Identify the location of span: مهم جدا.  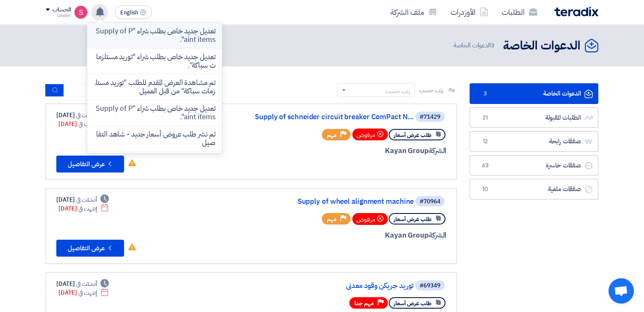
(364, 303).